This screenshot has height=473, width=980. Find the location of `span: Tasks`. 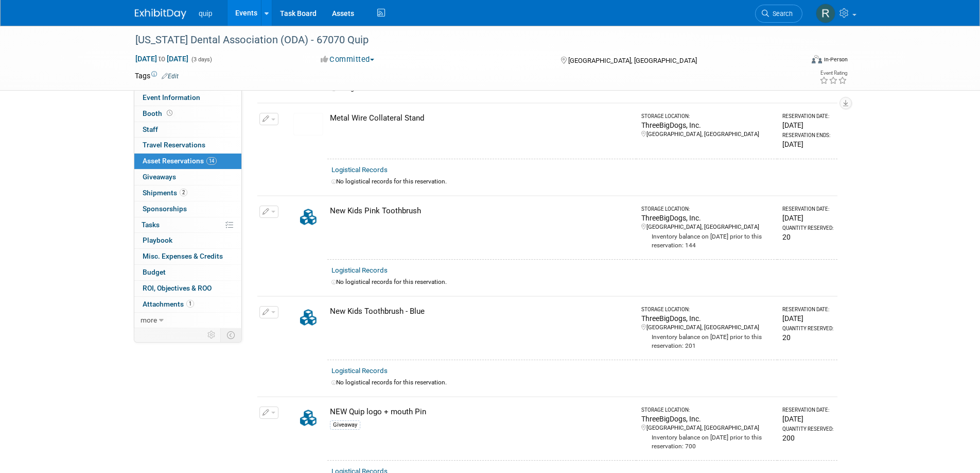

span: Tasks is located at coordinates (150, 225).